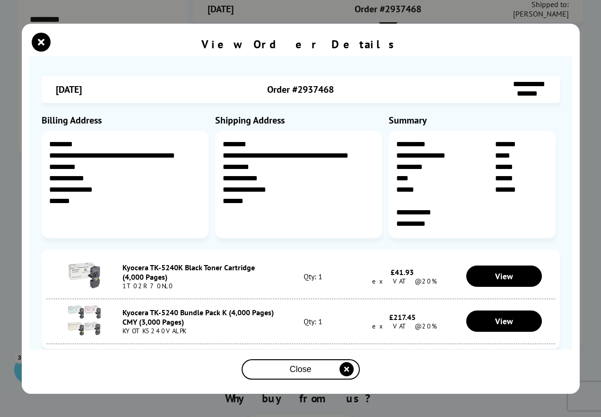 This screenshot has width=601, height=417. I want to click on div: Billing Address, so click(127, 120).